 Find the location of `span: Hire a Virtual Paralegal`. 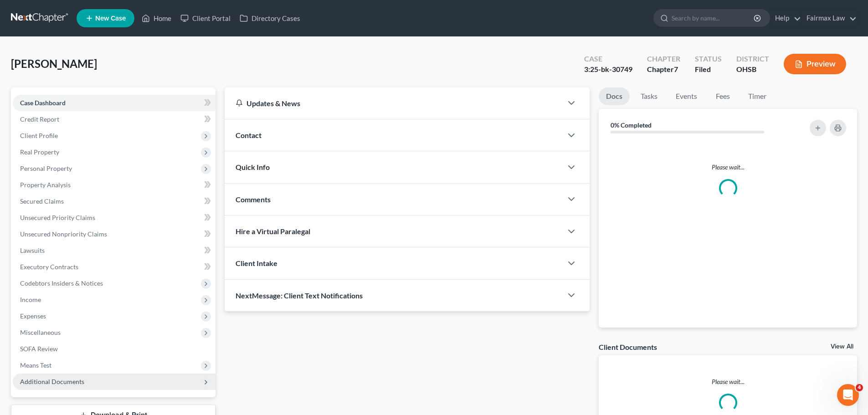

span: Hire a Virtual Paralegal is located at coordinates (273, 231).